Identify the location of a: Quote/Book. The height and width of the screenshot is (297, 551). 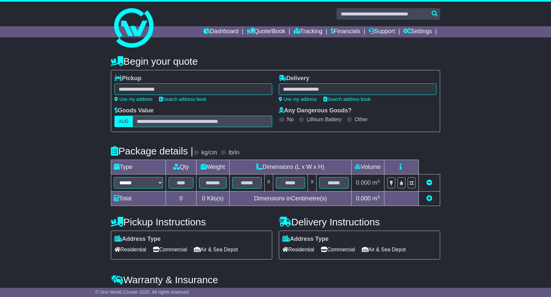
(266, 32).